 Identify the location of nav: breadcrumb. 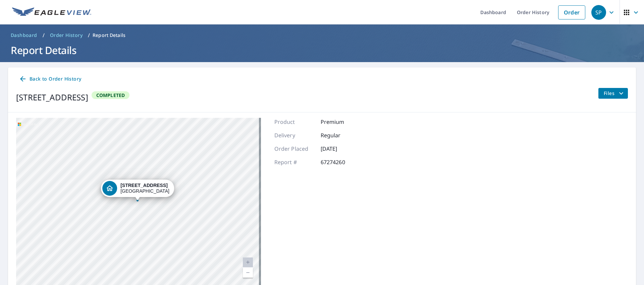
(322, 35).